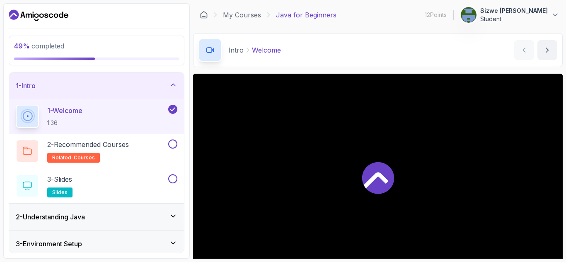  I want to click on button: 2-Recommended Coursesrelated-courses, so click(97, 151).